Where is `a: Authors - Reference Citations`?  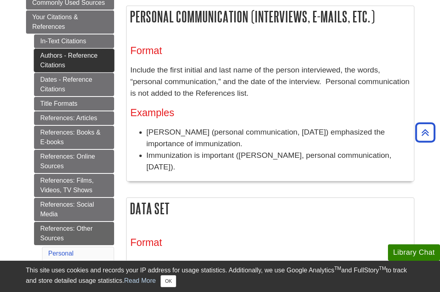 a: Authors - Reference Citations is located at coordinates (74, 60).